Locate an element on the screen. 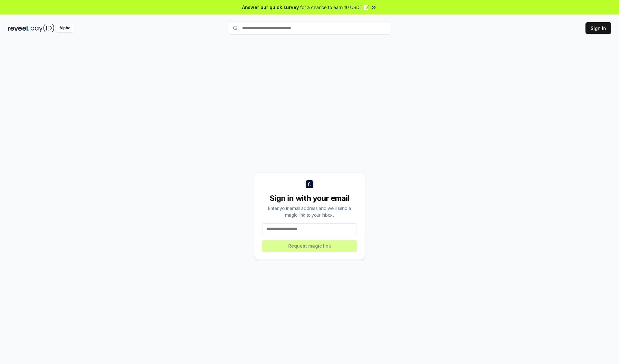 Image resolution: width=619 pixels, height=364 pixels. span: Answer our quick survey is located at coordinates (270, 7).